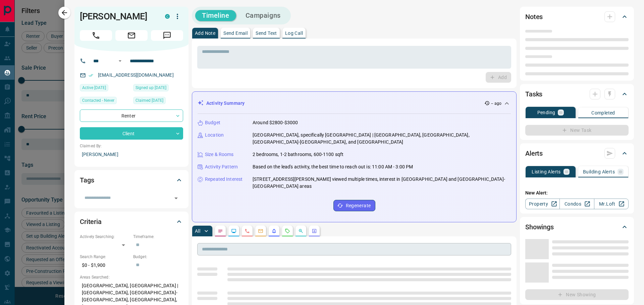 The width and height of the screenshot is (644, 305). I want to click on p: Budget:, so click(158, 257).